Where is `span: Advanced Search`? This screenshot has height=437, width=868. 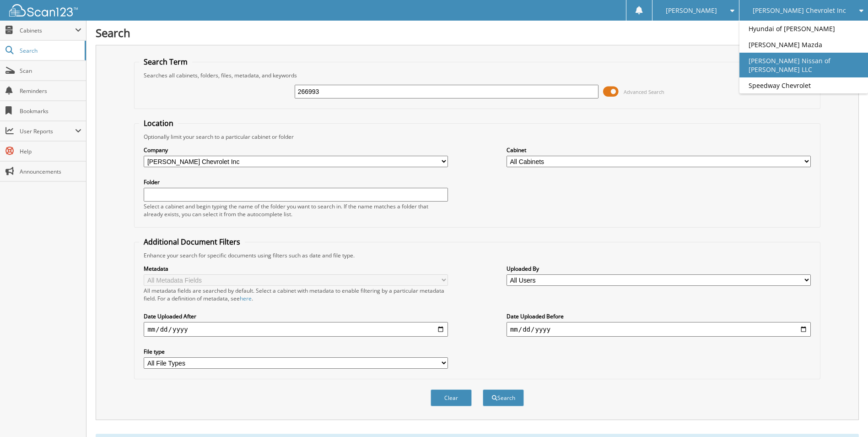
span: Advanced Search is located at coordinates (644, 92).